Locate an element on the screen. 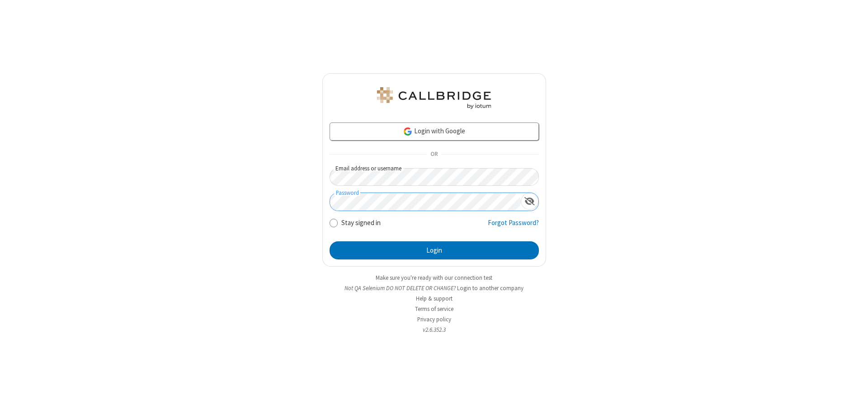 Image resolution: width=868 pixels, height=414 pixels. a: Make sure you're ready with our connection test is located at coordinates (434, 277).